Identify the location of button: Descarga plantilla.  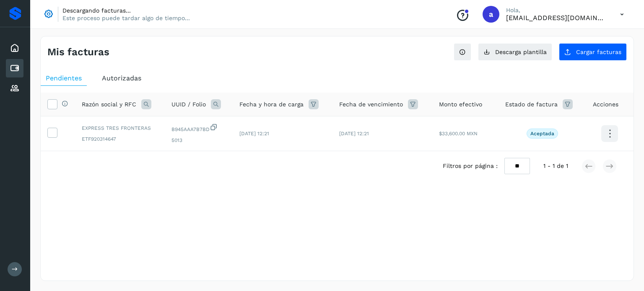
(515, 52).